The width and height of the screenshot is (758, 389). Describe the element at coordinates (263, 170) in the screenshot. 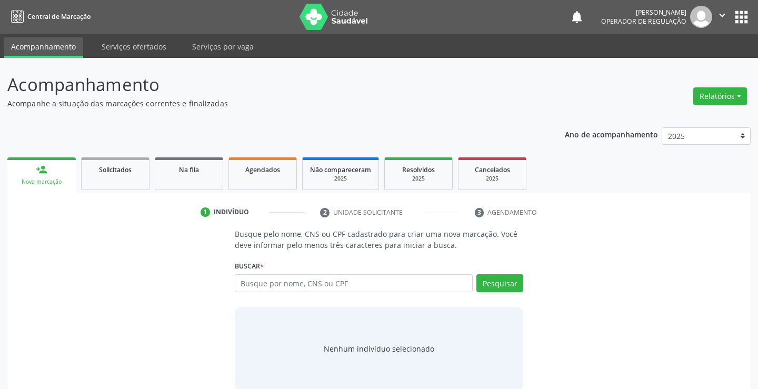

I see `span: Agendados` at that location.